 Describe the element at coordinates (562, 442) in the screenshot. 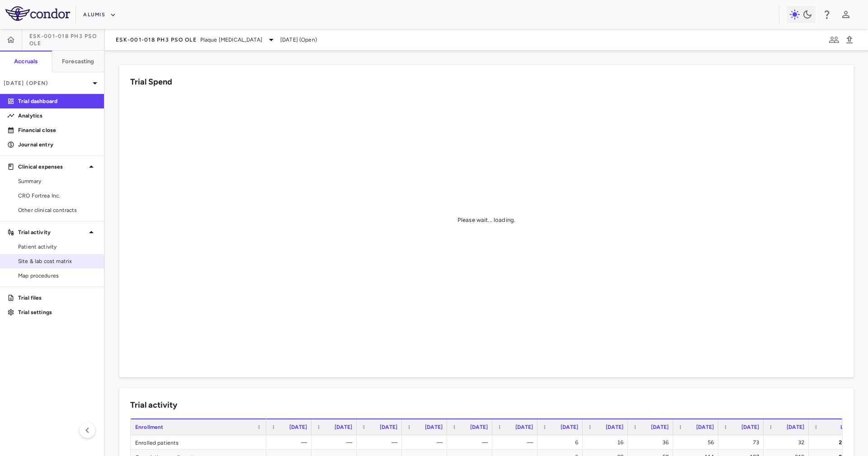

I see `div: 6` at that location.